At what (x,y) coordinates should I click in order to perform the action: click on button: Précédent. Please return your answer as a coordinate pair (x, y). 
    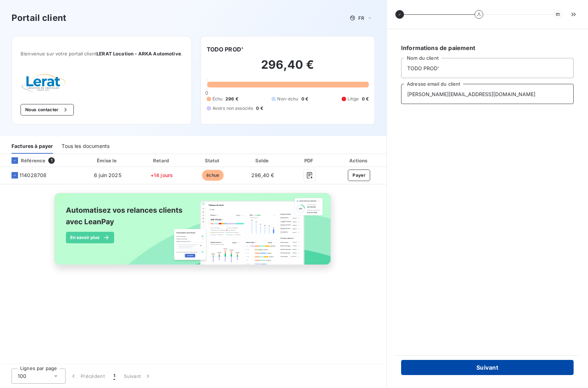
    Looking at the image, I should click on (87, 376).